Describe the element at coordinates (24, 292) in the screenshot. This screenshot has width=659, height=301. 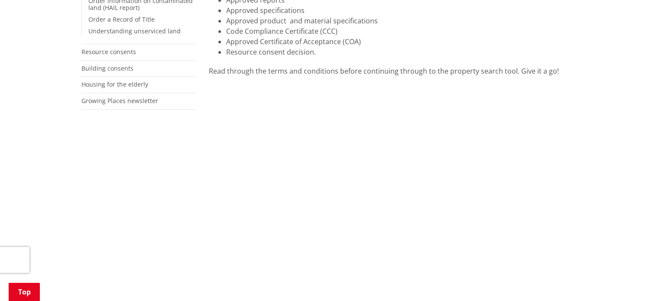
I see `a: Top` at that location.